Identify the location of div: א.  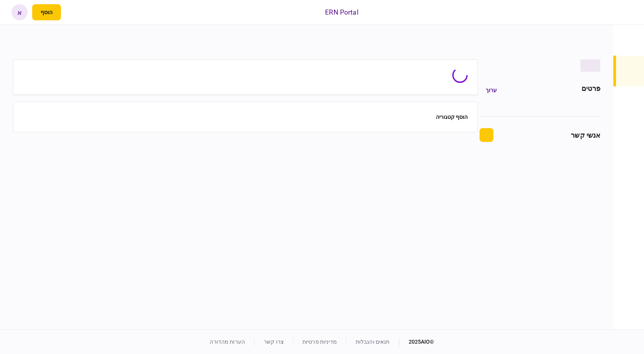
(20, 12).